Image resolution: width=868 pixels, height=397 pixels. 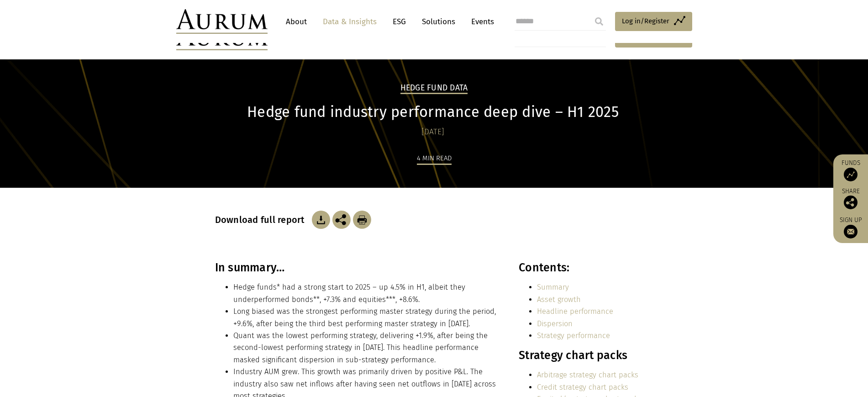 I want to click on li: Quant was the lowest performing strategy, delivering +1.9%, after being the second-lowest perform..., so click(x=366, y=347).